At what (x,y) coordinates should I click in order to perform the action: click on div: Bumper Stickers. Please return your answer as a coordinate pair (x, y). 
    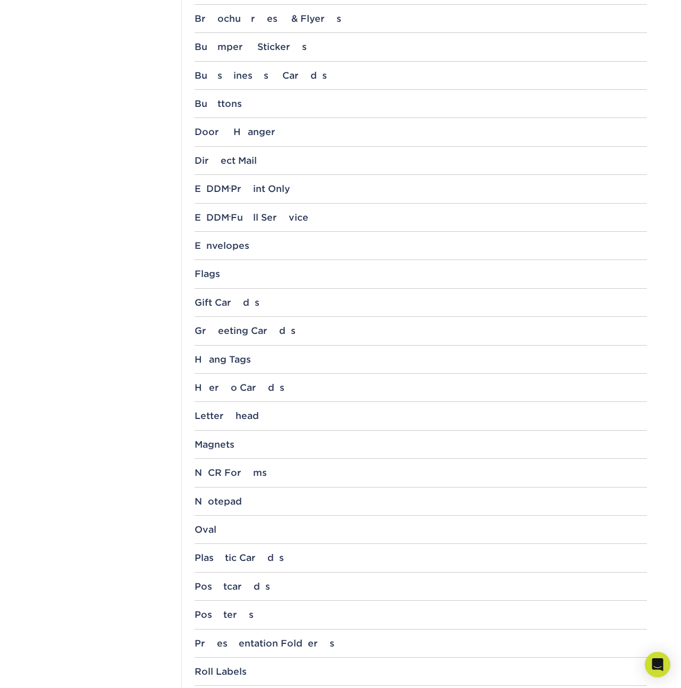
    Looking at the image, I should click on (421, 47).